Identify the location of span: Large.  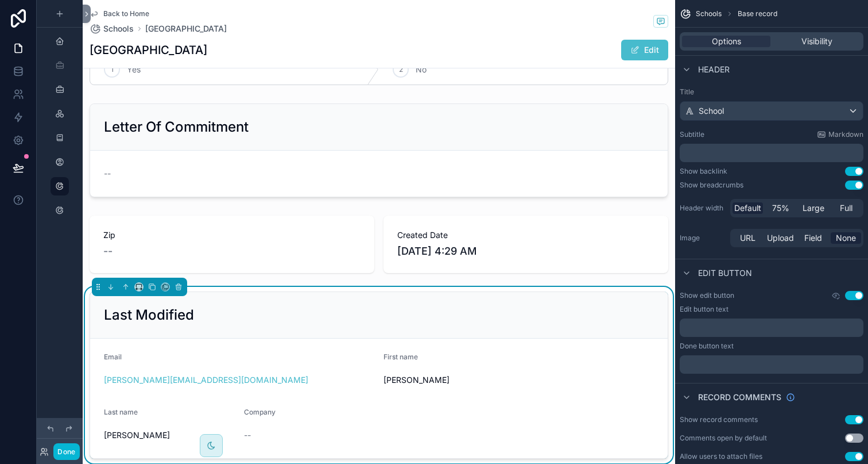
(813, 208).